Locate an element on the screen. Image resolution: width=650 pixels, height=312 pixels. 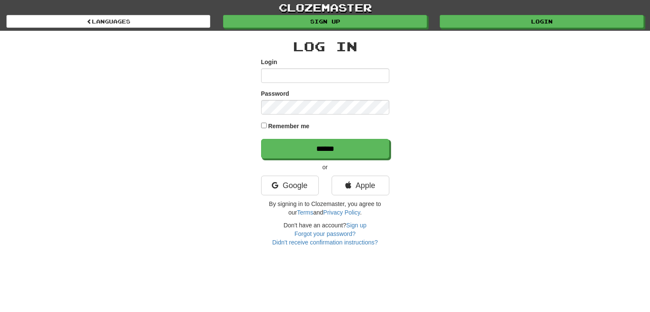
a: Didn't receive confirmation instructions? is located at coordinates (325, 242).